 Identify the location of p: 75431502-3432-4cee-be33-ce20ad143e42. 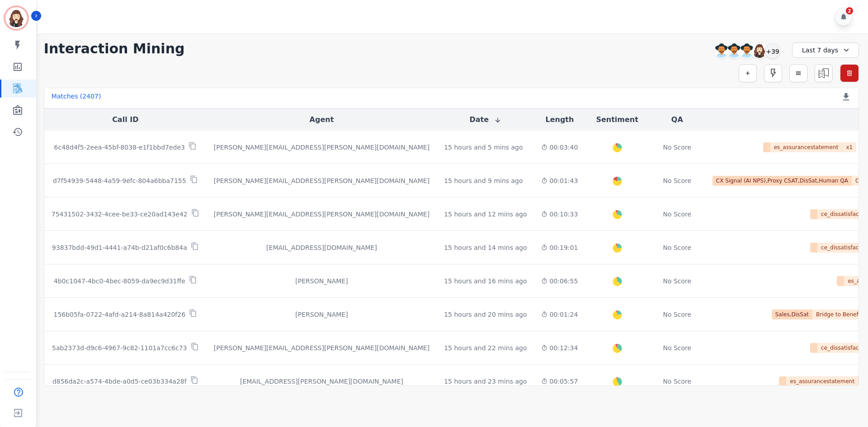
(119, 215).